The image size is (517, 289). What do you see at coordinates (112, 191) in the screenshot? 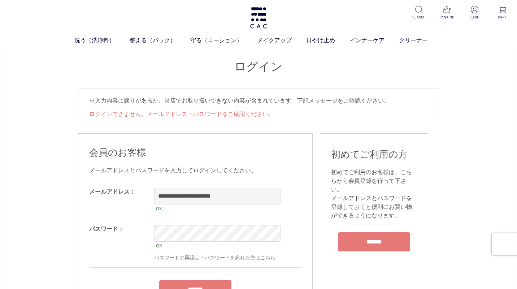
I see `label: メールアドレス：` at bounding box center [112, 191].